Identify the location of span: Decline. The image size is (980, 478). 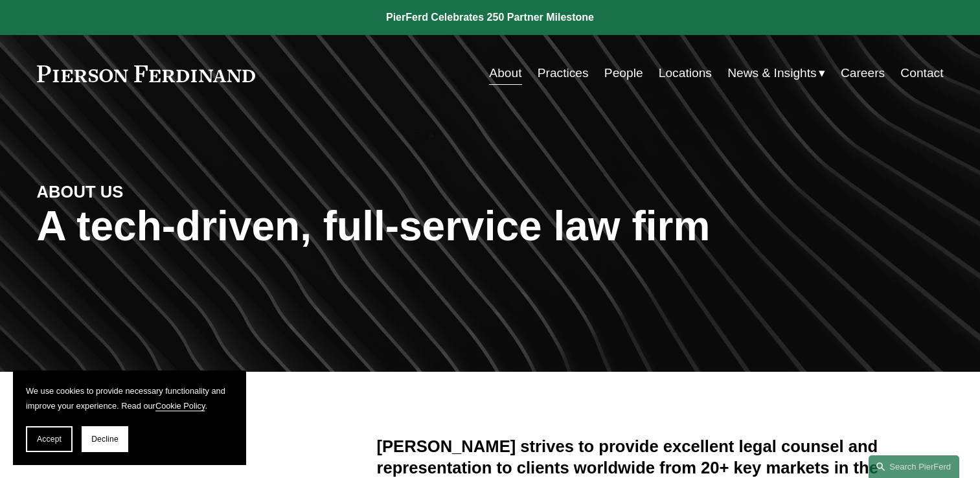
(105, 439).